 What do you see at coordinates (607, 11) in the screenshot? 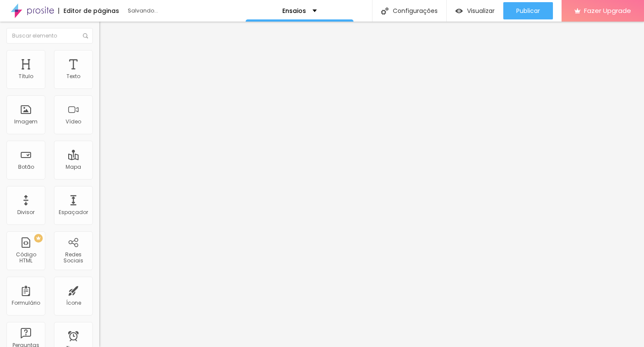
I see `span: Fazer Upgrade` at bounding box center [607, 11].